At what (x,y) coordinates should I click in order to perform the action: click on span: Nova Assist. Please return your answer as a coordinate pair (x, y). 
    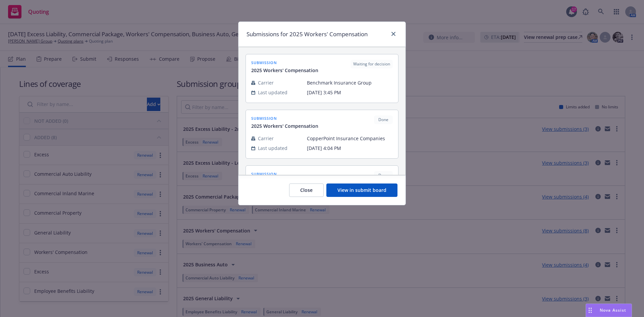
    Looking at the image, I should click on (613, 310).